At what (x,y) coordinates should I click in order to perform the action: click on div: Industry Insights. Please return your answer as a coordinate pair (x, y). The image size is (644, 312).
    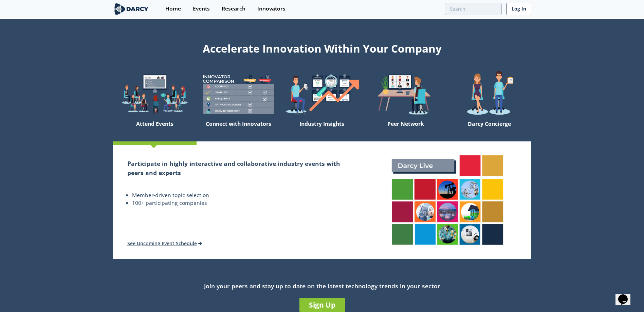
    Looking at the image, I should click on (322, 130).